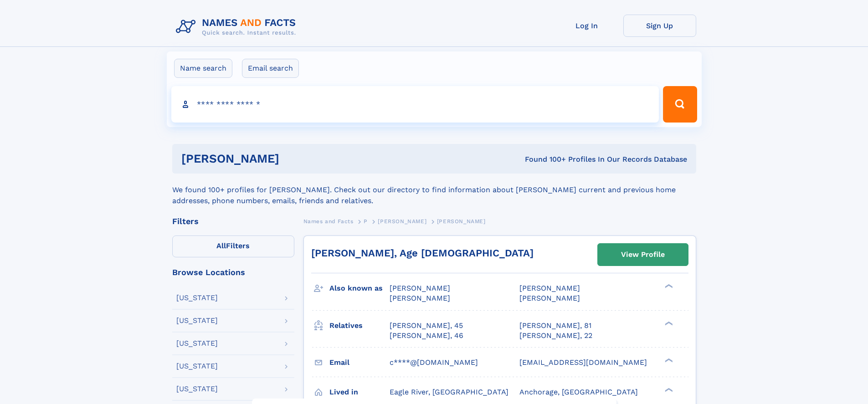 The image size is (868, 404). I want to click on input: search input, so click(415, 104).